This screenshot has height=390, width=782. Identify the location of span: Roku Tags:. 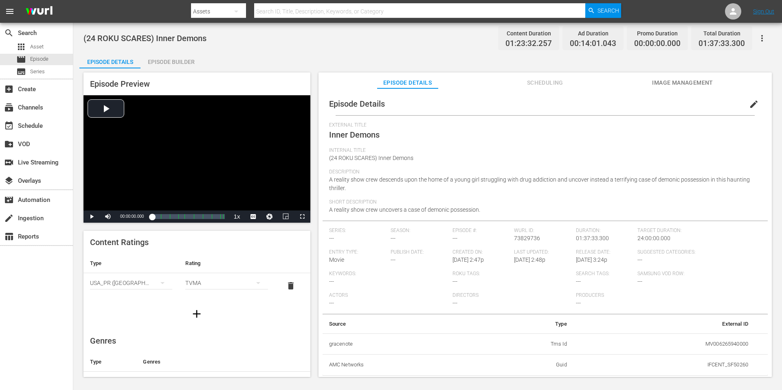
(512, 274).